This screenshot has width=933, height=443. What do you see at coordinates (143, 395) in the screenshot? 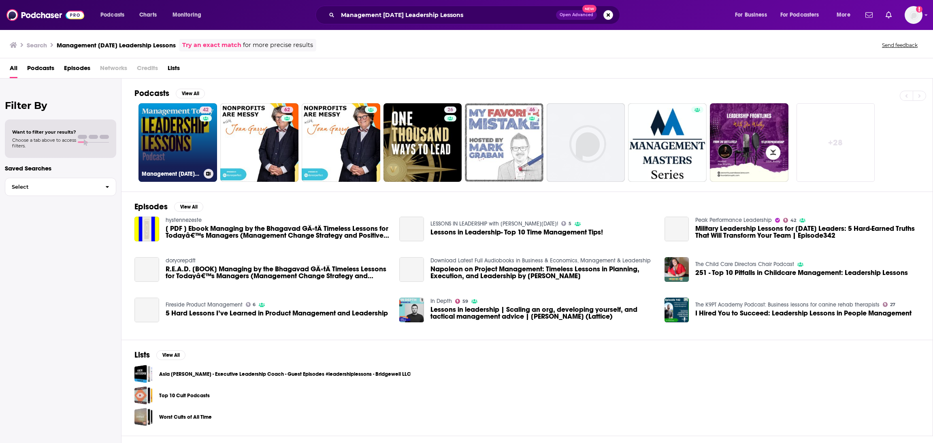
I see `span: Top 10 Cult Podcasts` at bounding box center [143, 395].